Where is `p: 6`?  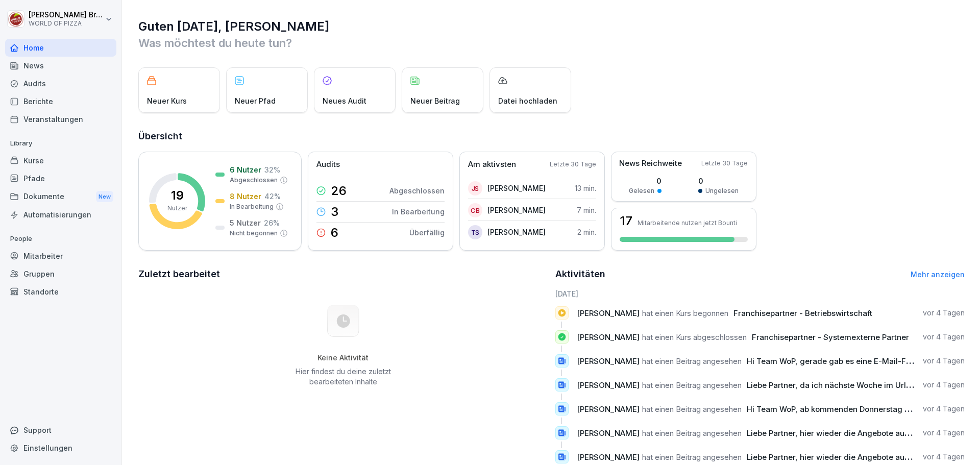 p: 6 is located at coordinates (334, 232).